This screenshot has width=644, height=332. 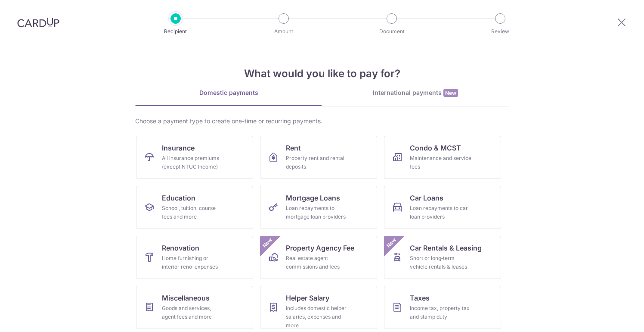 What do you see at coordinates (415, 93) in the screenshot?
I see `div: International payments` at bounding box center [415, 93].